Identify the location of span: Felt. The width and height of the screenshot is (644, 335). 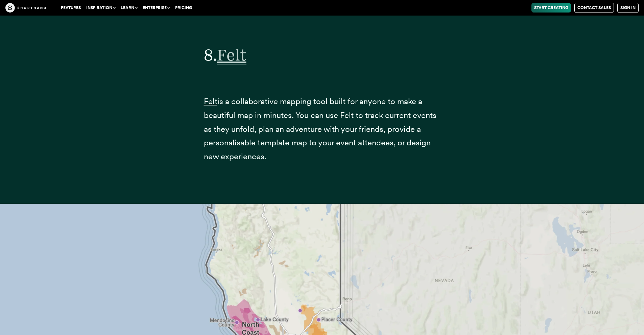
(231, 55).